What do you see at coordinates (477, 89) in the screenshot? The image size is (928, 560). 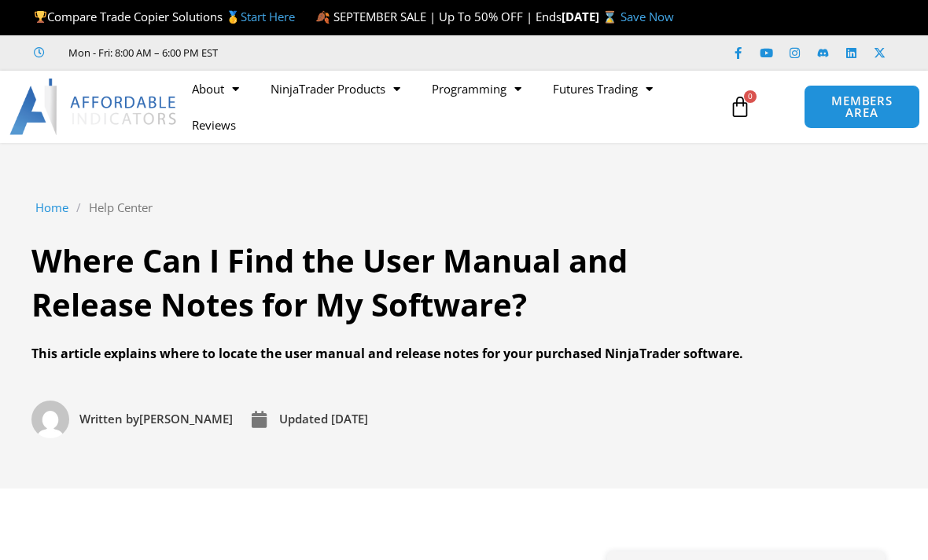 I see `a: Programming` at bounding box center [477, 89].